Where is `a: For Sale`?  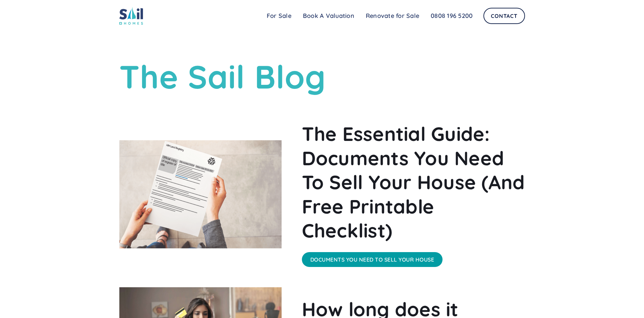 a: For Sale is located at coordinates (279, 16).